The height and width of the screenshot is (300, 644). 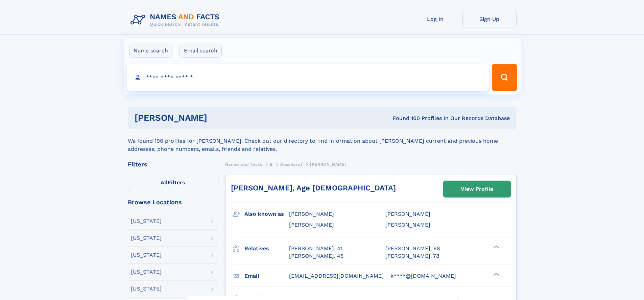 What do you see at coordinates (504, 77) in the screenshot?
I see `button: Search Button` at bounding box center [504, 77].